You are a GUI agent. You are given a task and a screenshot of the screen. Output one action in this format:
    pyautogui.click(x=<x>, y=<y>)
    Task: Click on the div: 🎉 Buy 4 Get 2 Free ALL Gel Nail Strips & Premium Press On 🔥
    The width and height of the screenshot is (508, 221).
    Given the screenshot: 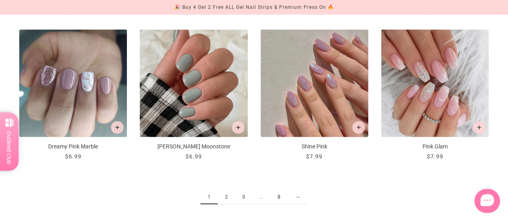 What is the action you would take?
    pyautogui.click(x=254, y=7)
    